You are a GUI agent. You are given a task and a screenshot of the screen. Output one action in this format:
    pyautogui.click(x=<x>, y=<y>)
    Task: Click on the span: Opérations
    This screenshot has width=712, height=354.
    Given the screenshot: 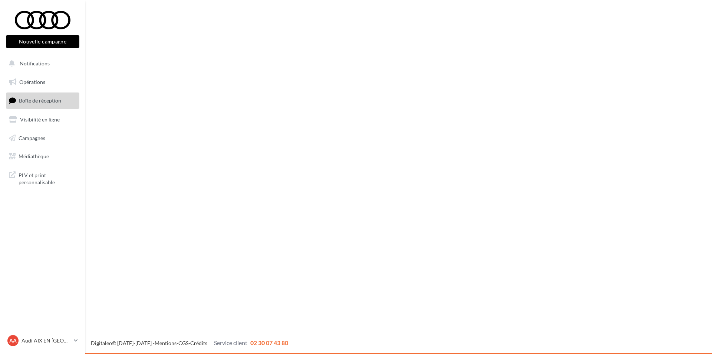 What is the action you would take?
    pyautogui.click(x=32, y=82)
    